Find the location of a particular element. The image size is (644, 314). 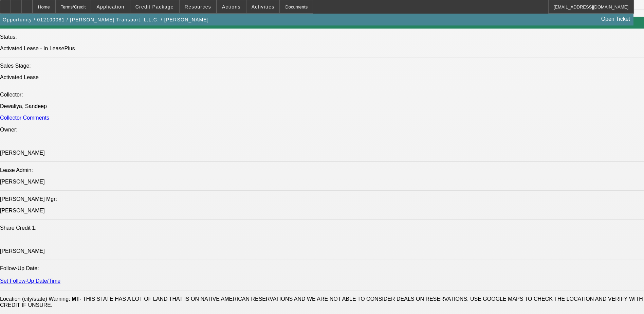

span: Actions is located at coordinates (232, 7).